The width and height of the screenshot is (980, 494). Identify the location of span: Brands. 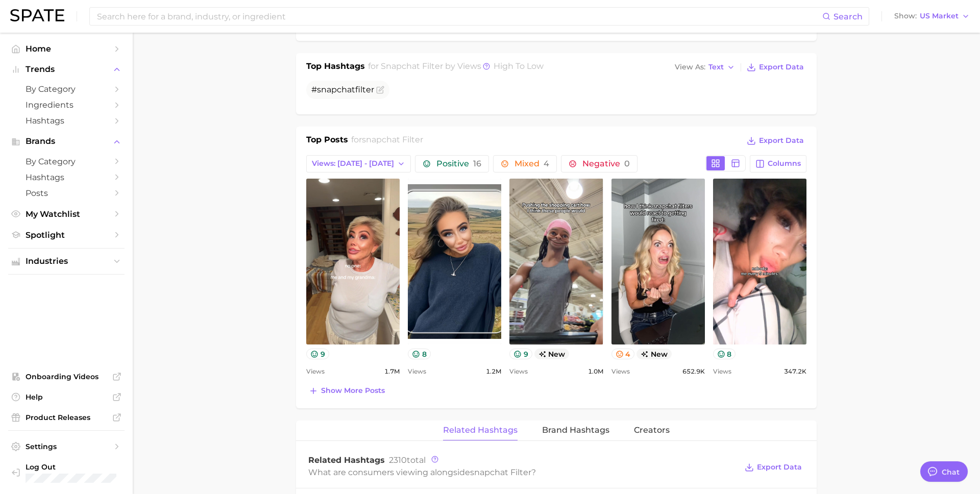
(66, 142).